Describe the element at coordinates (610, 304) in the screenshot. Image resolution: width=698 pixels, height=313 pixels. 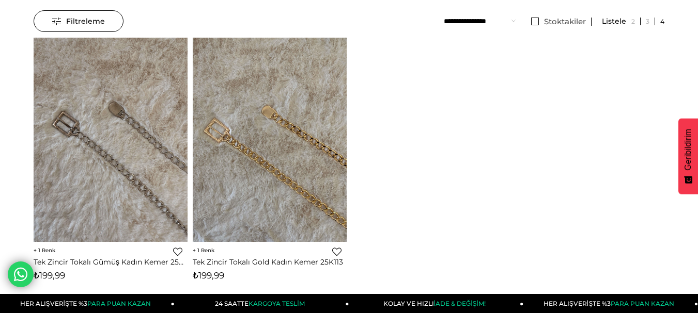
I see `a: HER ALIŞVERİŞTE %3PARA PUAN KAZAN` at that location.